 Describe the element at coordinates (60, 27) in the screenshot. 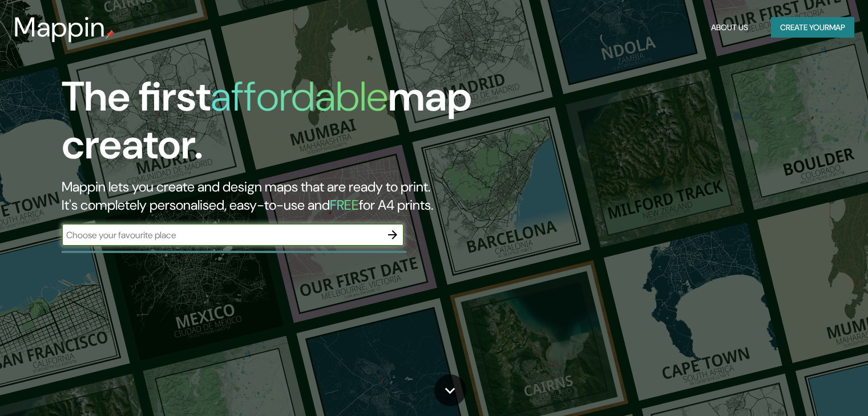

I see `h3: Mappin` at that location.